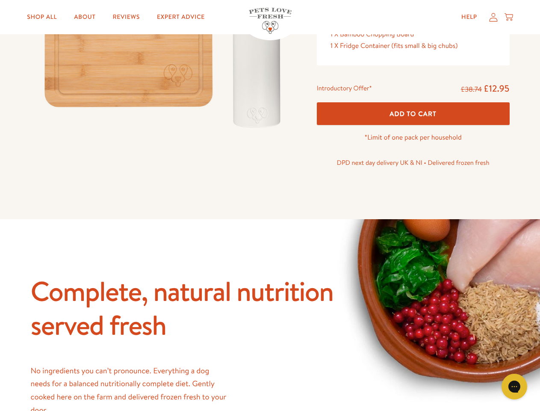  What do you see at coordinates (413, 113) in the screenshot?
I see `span: Add To Cart` at bounding box center [413, 113].